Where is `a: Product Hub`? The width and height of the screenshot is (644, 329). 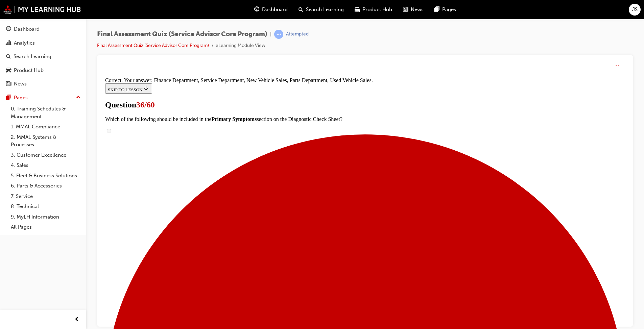
a: Product Hub is located at coordinates (43, 70).